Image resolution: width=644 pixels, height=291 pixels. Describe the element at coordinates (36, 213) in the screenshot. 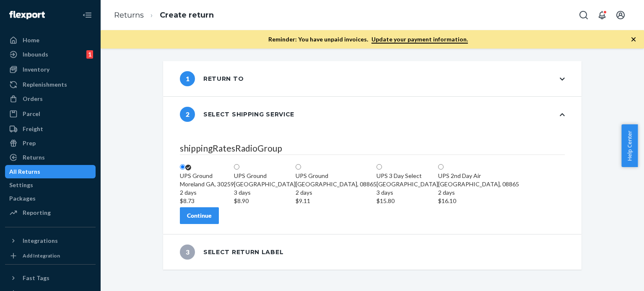

I see `div: Reporting` at that location.